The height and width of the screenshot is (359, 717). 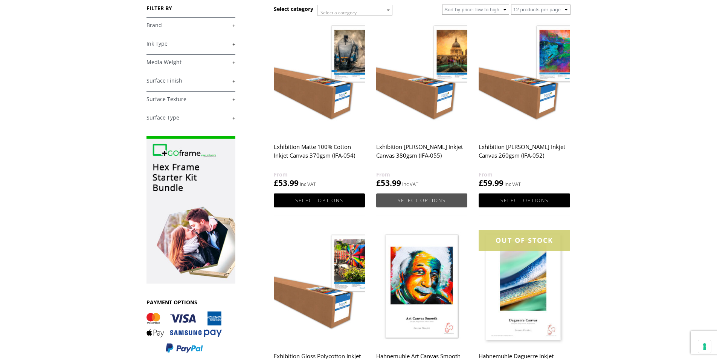 I want to click on h3: PAYMENT OPTIONS, so click(x=191, y=302).